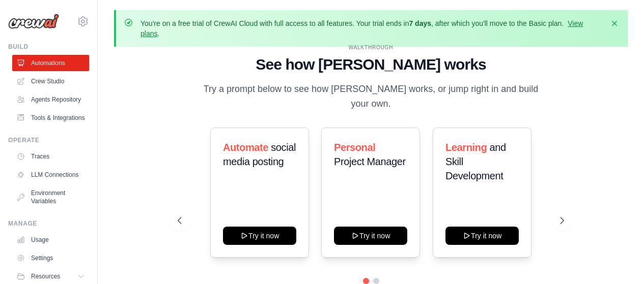  I want to click on a: LLM Connections, so click(51, 175).